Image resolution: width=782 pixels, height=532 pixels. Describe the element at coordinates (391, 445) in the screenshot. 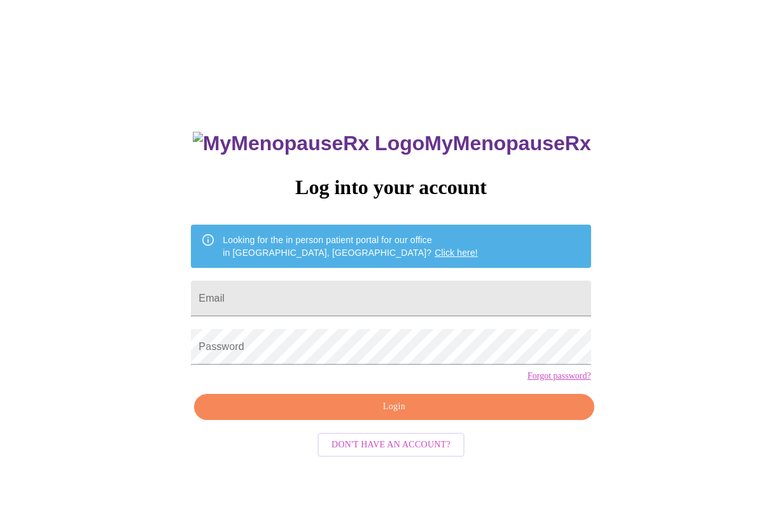

I see `span: Don't have an account?` at that location.